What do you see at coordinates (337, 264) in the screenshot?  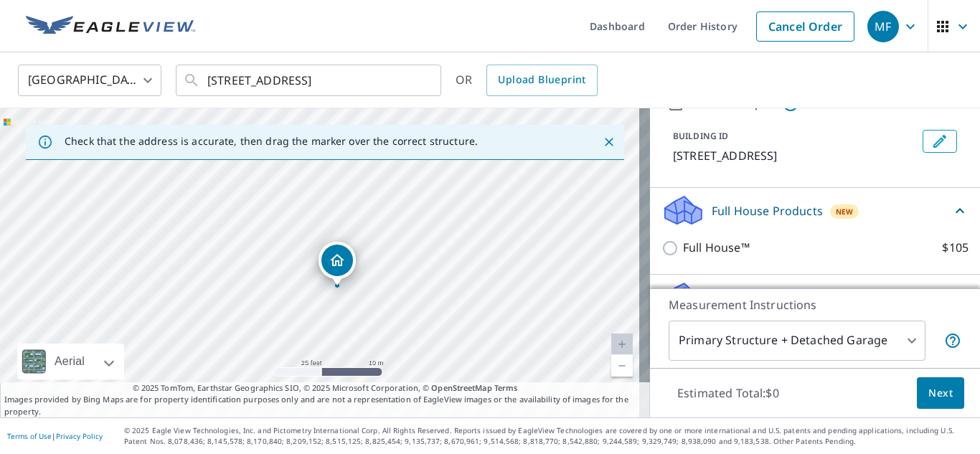 I see `div: Dropped pin, building 1, Residential property, 122 N Elder St Wichita, KS 67212` at bounding box center [337, 264].